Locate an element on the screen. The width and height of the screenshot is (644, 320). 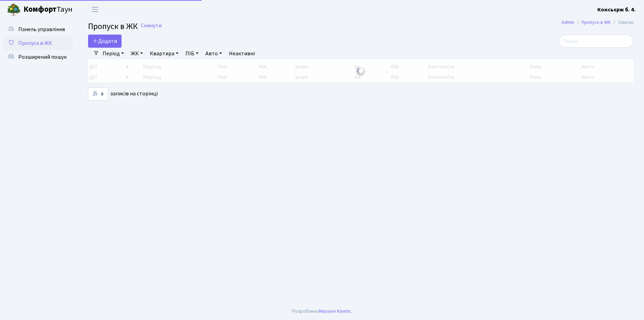
img: logo.png is located at coordinates (14, 10).